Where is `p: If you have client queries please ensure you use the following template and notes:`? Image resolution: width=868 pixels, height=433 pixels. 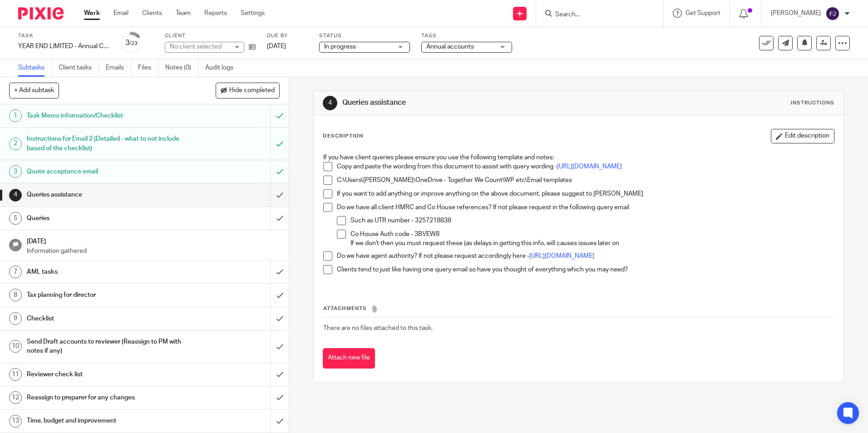
p: If you have client queries please ensure you use the following template and notes: is located at coordinates (578, 157).